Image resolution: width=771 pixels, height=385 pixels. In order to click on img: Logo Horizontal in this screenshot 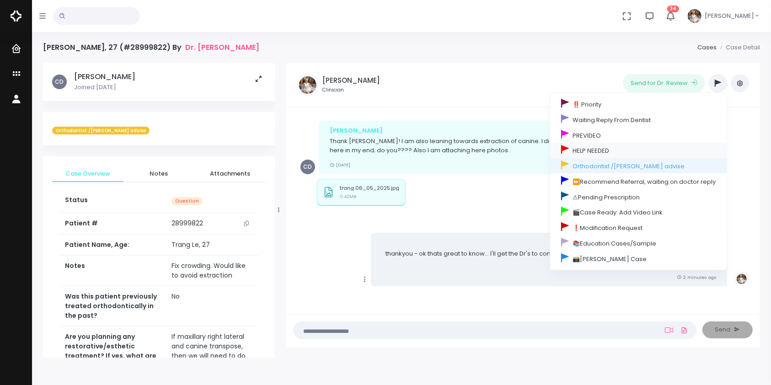, I will do `click(16, 16)`.